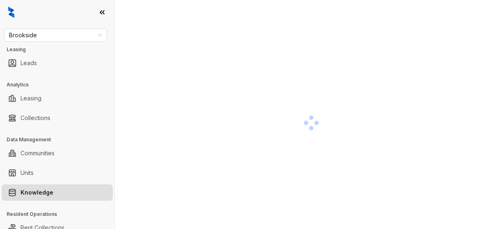  Describe the element at coordinates (60, 214) in the screenshot. I see `h3: Resident Operations` at that location.